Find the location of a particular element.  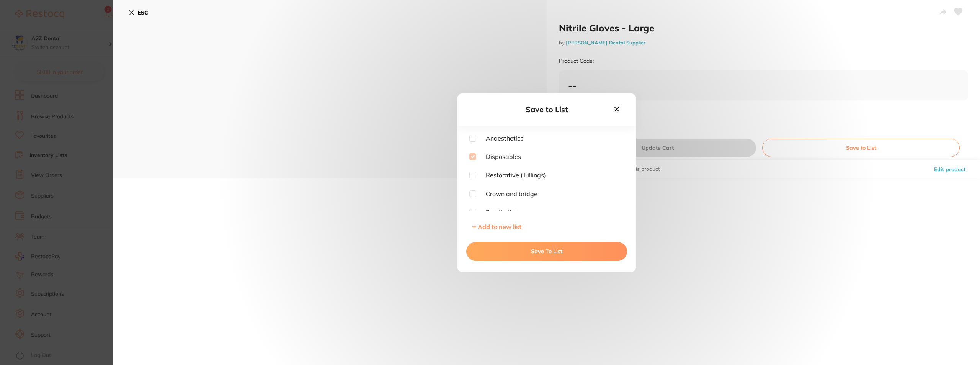

span: Save to List is located at coordinates (546, 109).